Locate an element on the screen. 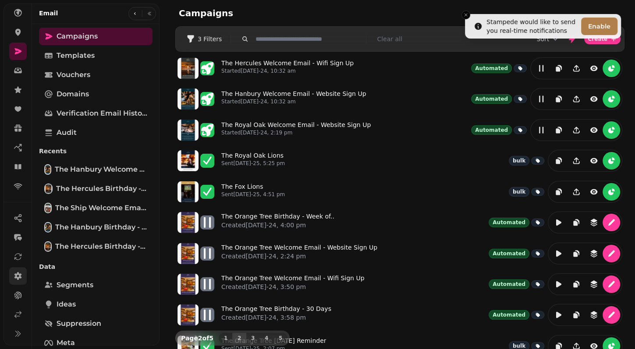 The width and height of the screenshot is (635, 349). span: Ideas is located at coordinates (66, 305).